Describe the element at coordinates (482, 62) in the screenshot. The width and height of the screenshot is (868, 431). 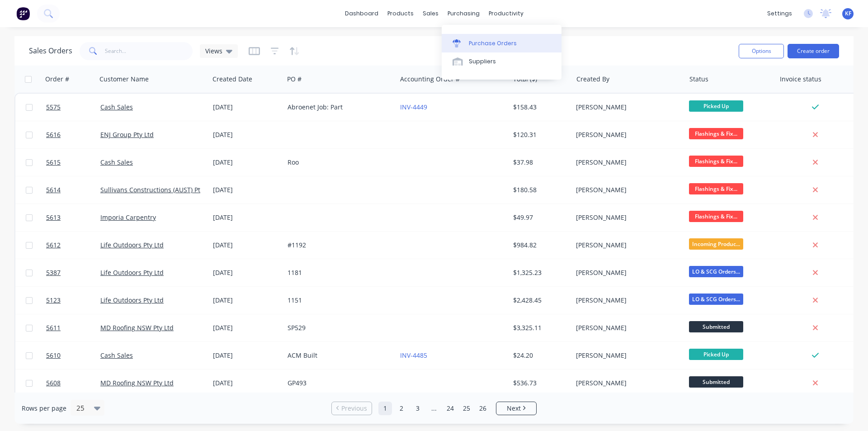
I see `div: Suppliers` at that location.